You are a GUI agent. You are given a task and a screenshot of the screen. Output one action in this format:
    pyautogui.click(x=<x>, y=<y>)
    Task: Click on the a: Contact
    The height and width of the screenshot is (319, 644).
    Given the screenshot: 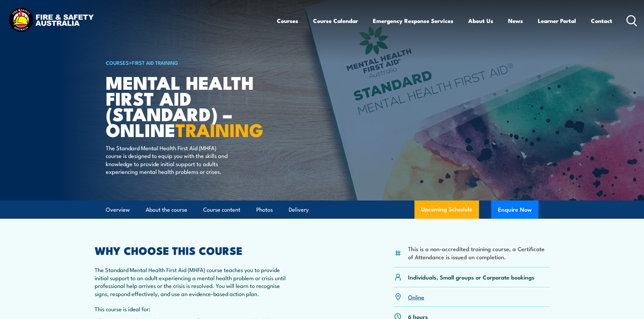 What is the action you would take?
    pyautogui.click(x=601, y=21)
    